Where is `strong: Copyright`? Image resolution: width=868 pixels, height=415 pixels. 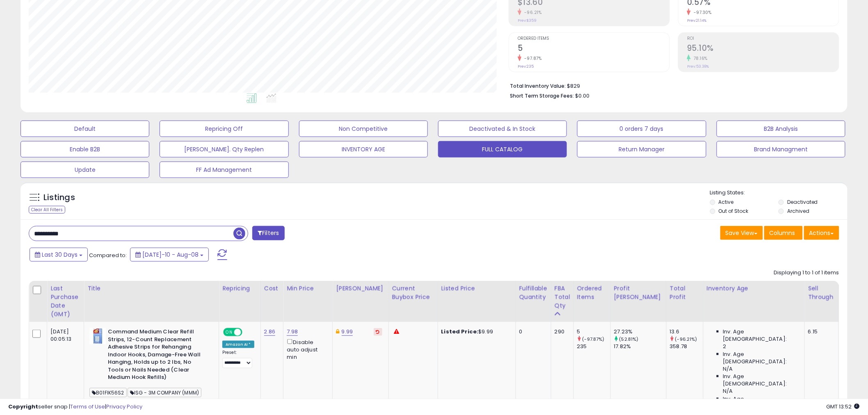
strong: Copyright is located at coordinates (23, 407).